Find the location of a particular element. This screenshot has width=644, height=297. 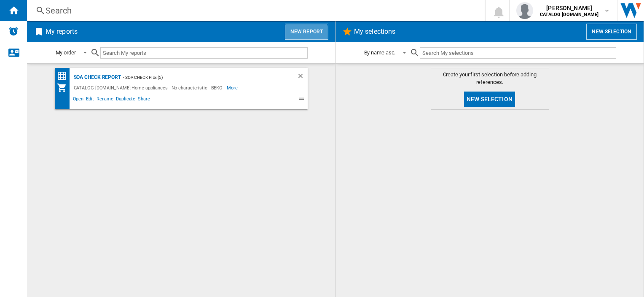

span: Create your first selection before adding references. is located at coordinates (490, 78).